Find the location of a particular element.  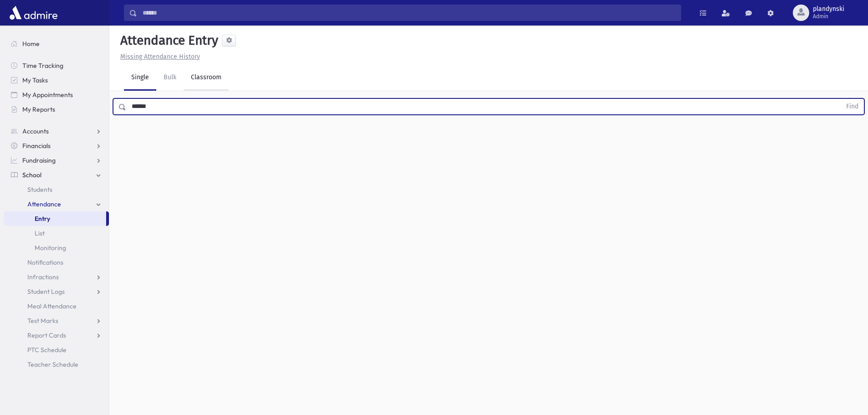

a: Students is located at coordinates (56, 189).